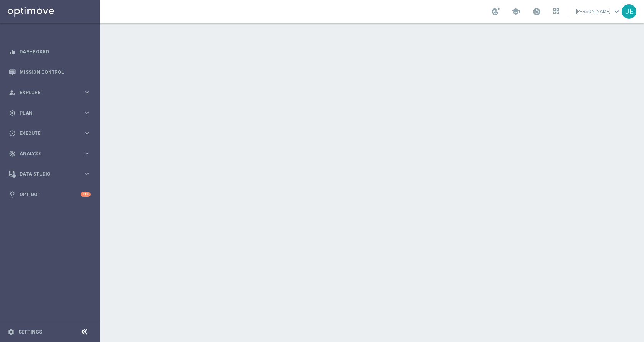 This screenshot has width=644, height=342. What do you see at coordinates (56, 72) in the screenshot?
I see `a: Mission Control` at bounding box center [56, 72].